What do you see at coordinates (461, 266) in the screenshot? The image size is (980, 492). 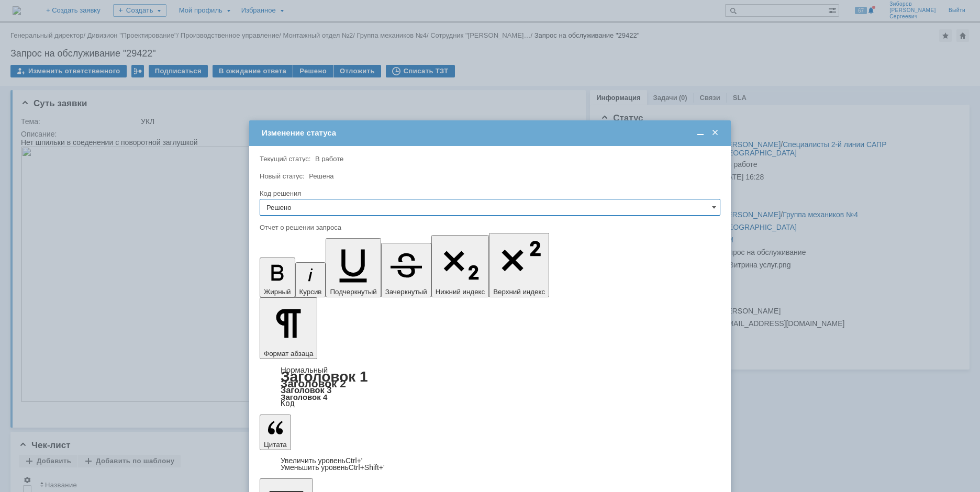 I see `button: Нижний индекс` at bounding box center [461, 266].